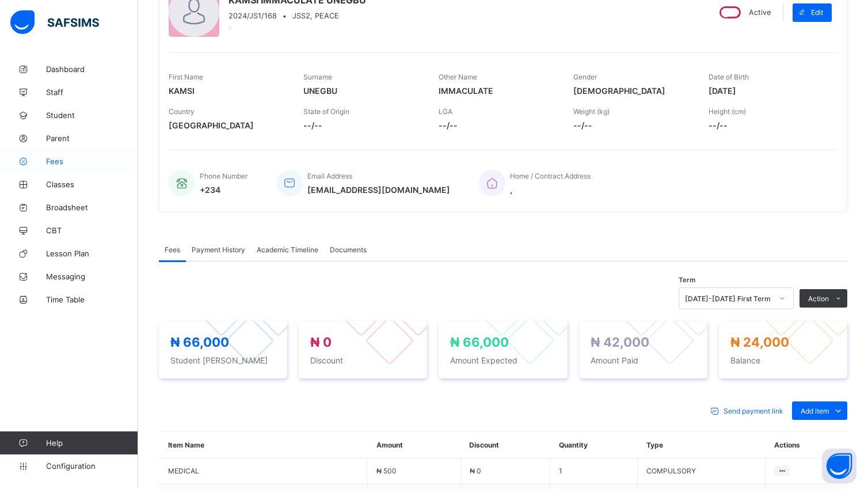  Describe the element at coordinates (316, 16) in the screenshot. I see `span: JSS2, PEACE` at that location.